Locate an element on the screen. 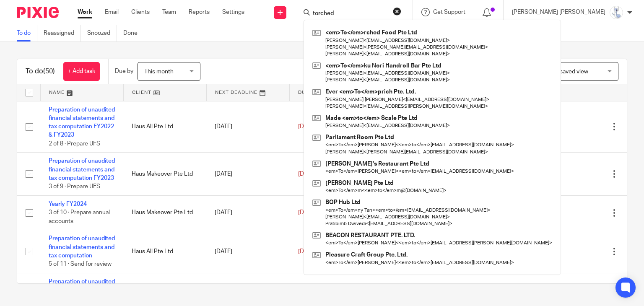 Image resolution: width=644 pixels, height=306 pixels. span: 3 of 9 · Prepare UFS is located at coordinates (74, 187).